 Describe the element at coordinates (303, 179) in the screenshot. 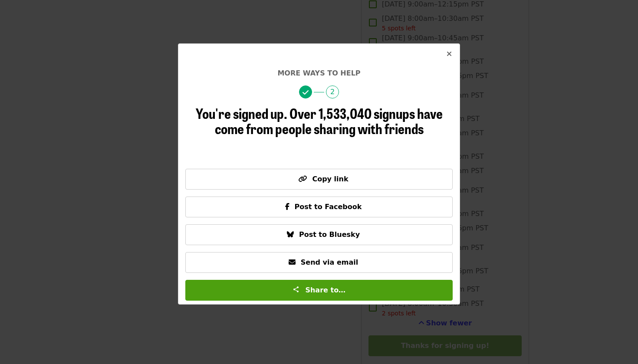

I see `i: link icon` at that location.